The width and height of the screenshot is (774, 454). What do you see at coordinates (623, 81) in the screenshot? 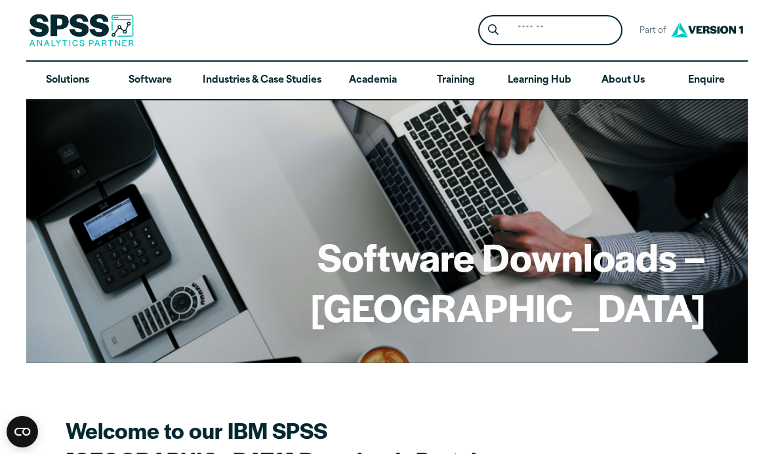
I see `a: About Us` at bounding box center [623, 81].